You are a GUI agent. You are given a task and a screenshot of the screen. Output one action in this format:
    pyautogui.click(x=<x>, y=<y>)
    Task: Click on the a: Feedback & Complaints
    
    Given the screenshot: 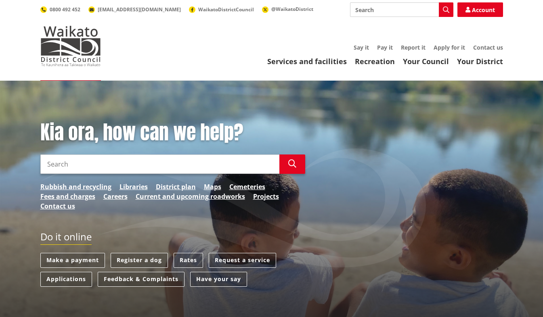 What is the action you would take?
    pyautogui.click(x=141, y=280)
    